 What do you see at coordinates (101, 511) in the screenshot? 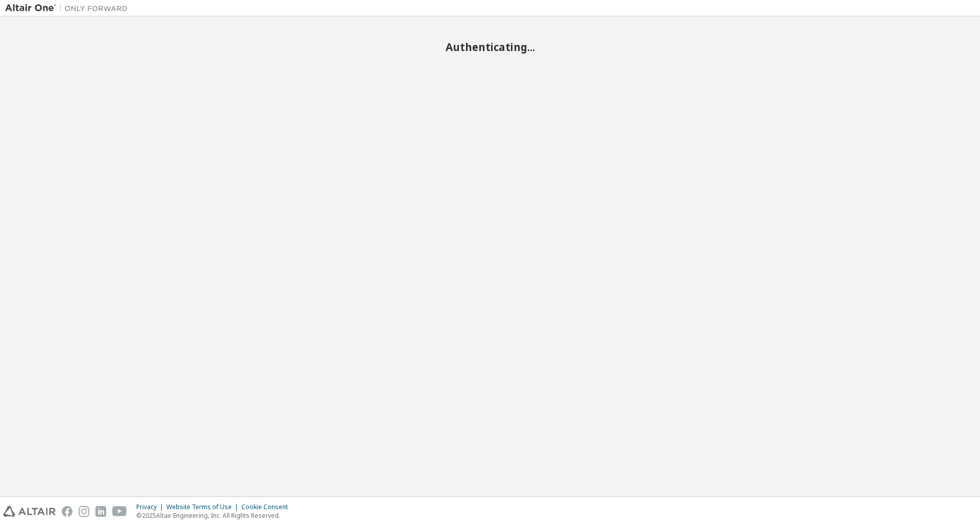
I see `img: linkedin.svg` at bounding box center [101, 511].